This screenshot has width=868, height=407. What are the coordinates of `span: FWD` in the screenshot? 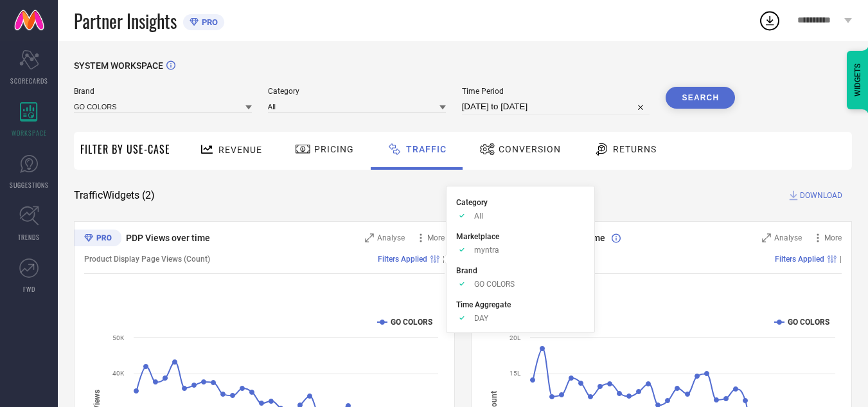 It's located at (29, 289).